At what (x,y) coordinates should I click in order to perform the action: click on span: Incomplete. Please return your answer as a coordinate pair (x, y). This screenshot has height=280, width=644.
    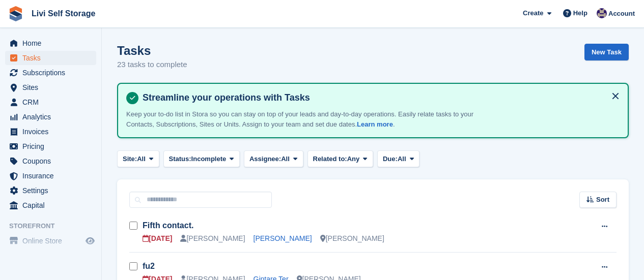
    Looking at the image, I should click on (209, 160).